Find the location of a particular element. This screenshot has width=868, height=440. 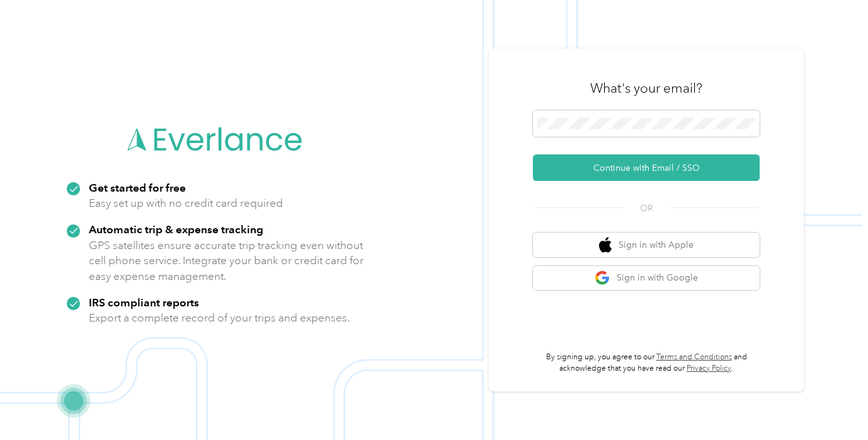

span: OR is located at coordinates (646, 208).